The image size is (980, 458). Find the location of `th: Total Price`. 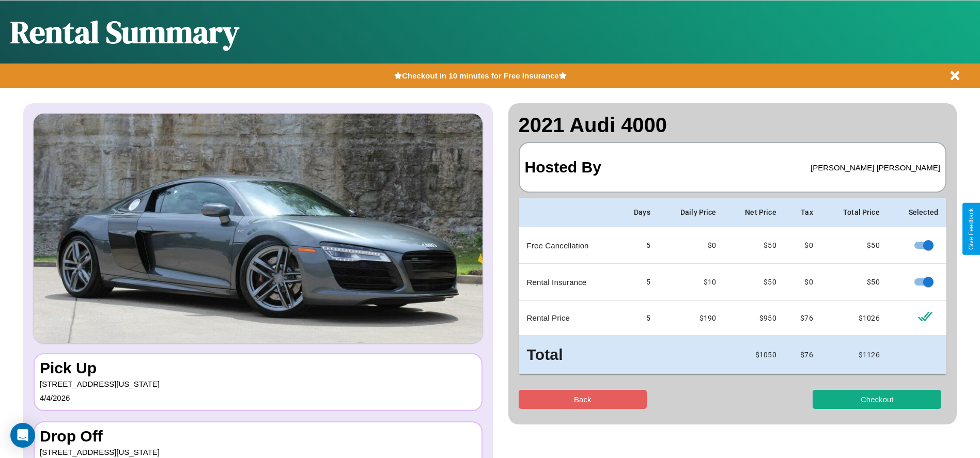

th: Total Price is located at coordinates (854, 212).